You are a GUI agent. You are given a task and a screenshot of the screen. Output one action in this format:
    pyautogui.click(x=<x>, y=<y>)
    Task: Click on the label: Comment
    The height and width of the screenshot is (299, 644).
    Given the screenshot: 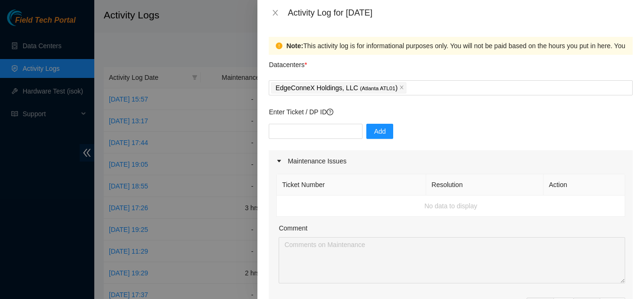 What is the action you would take?
    pyautogui.click(x=293, y=228)
    